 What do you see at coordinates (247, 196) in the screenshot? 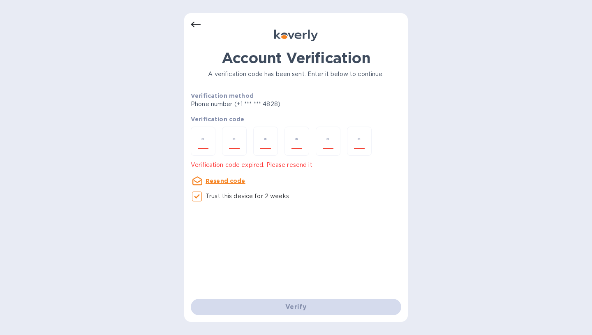
I see `p: Trust this device for 2 weeks` at bounding box center [247, 196].